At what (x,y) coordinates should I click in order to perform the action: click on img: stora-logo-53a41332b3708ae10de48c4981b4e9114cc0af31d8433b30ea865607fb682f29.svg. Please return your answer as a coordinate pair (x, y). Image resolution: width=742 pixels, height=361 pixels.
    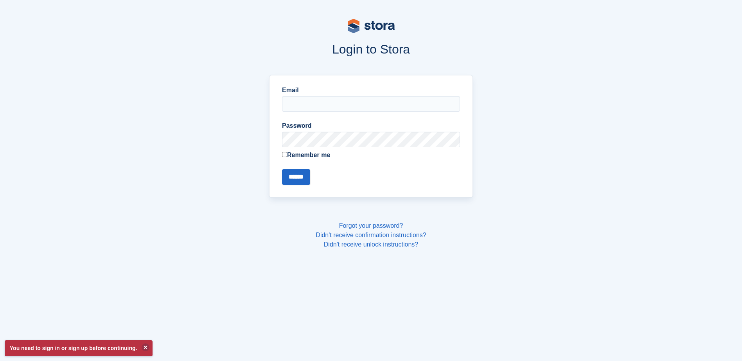
    Looking at the image, I should click on (371, 26).